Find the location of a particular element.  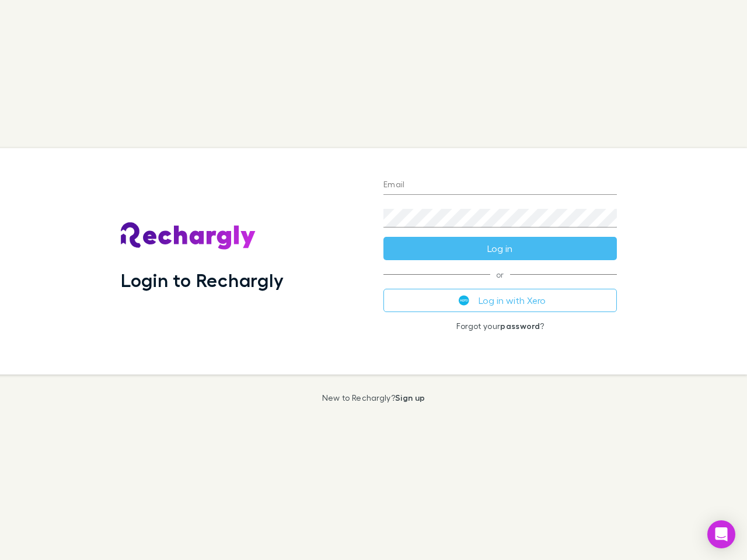

a: password is located at coordinates (520, 325).